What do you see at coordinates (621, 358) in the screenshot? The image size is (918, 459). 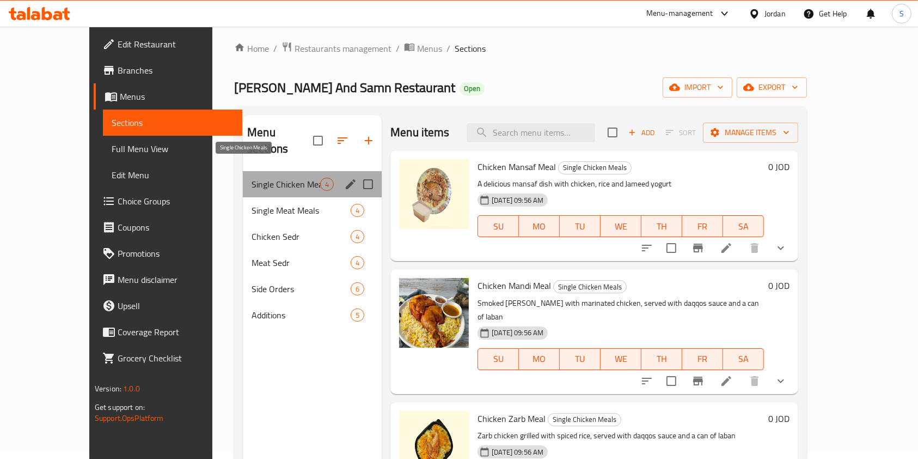 I see `span: WE` at bounding box center [621, 358].